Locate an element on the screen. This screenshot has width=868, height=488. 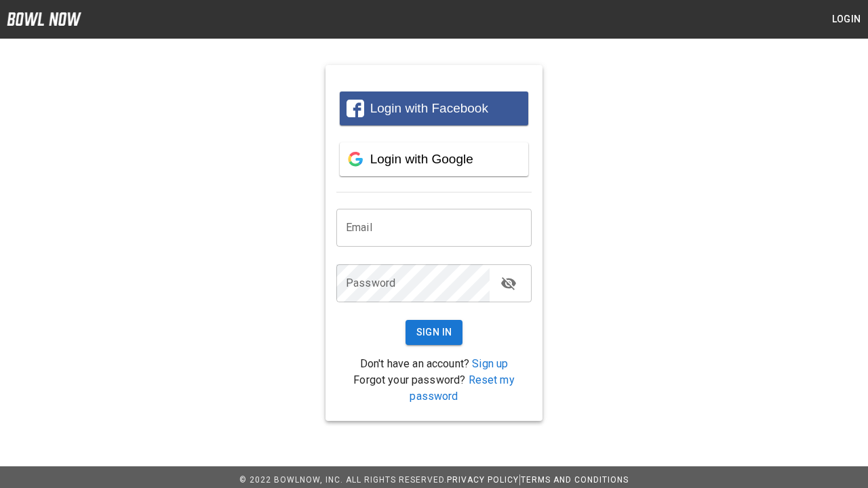
a: Reset my password is located at coordinates (462, 388).